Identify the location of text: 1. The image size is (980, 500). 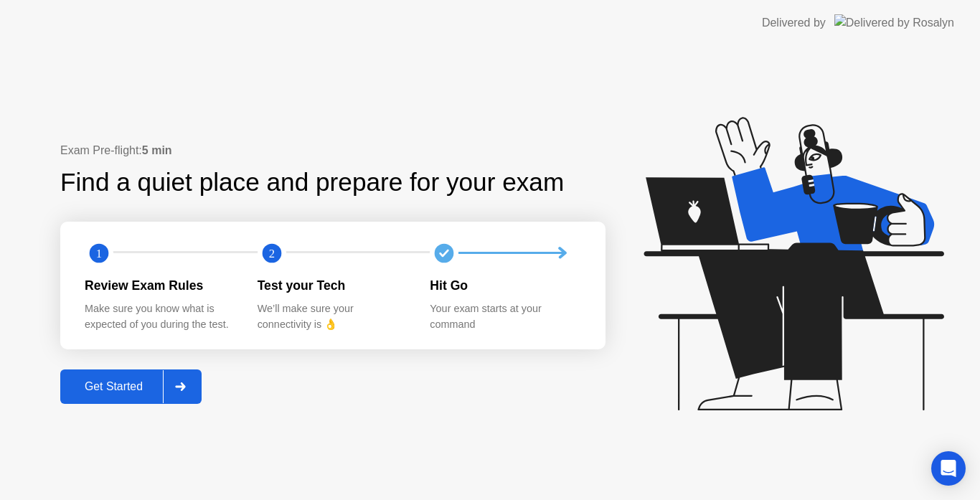
(99, 252).